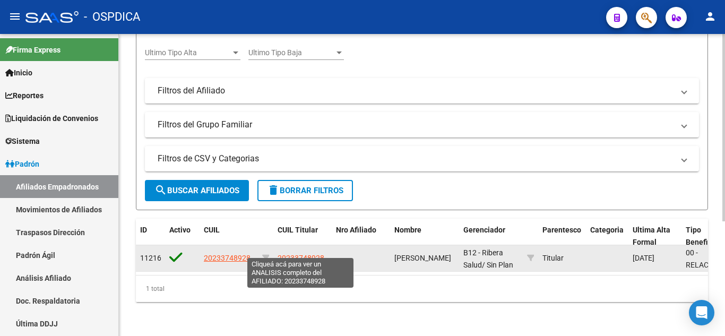 The width and height of the screenshot is (725, 336). Describe the element at coordinates (305, 190) in the screenshot. I see `span: Borrar Filtros` at that location.